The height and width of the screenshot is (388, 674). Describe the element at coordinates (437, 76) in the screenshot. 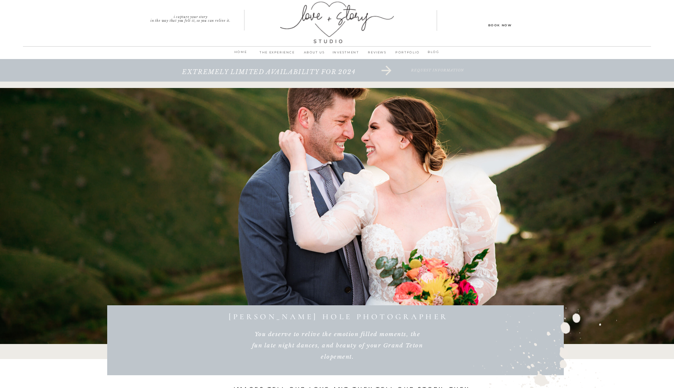

I see `a: request information` at that location.